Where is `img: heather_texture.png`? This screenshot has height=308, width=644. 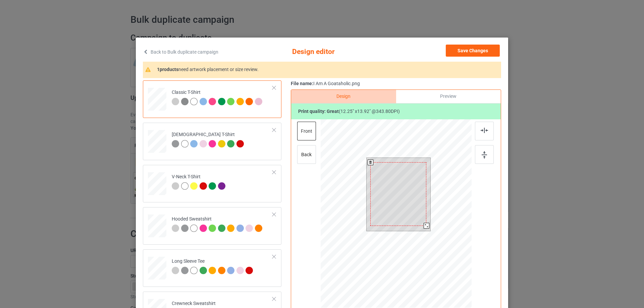
img: heather_texture.png is located at coordinates (185, 101).